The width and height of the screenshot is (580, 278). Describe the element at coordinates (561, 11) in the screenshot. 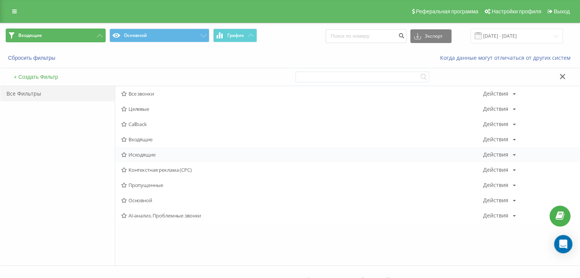

I see `span: Выход` at that location.